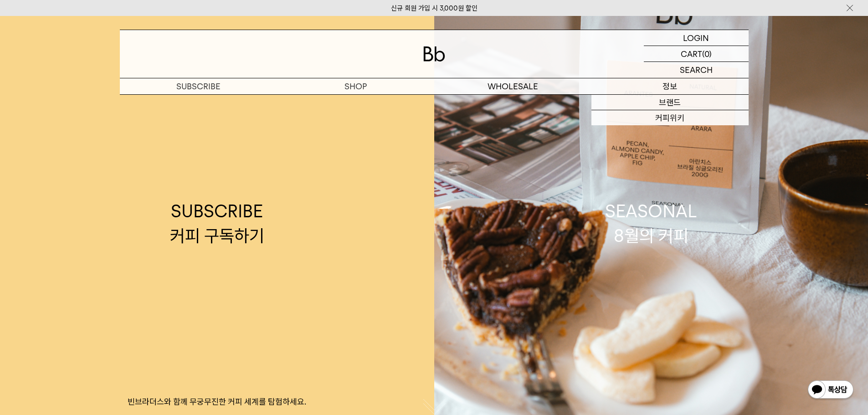 The image size is (868, 415). Describe the element at coordinates (696, 54) in the screenshot. I see `a: CART (0)` at that location.